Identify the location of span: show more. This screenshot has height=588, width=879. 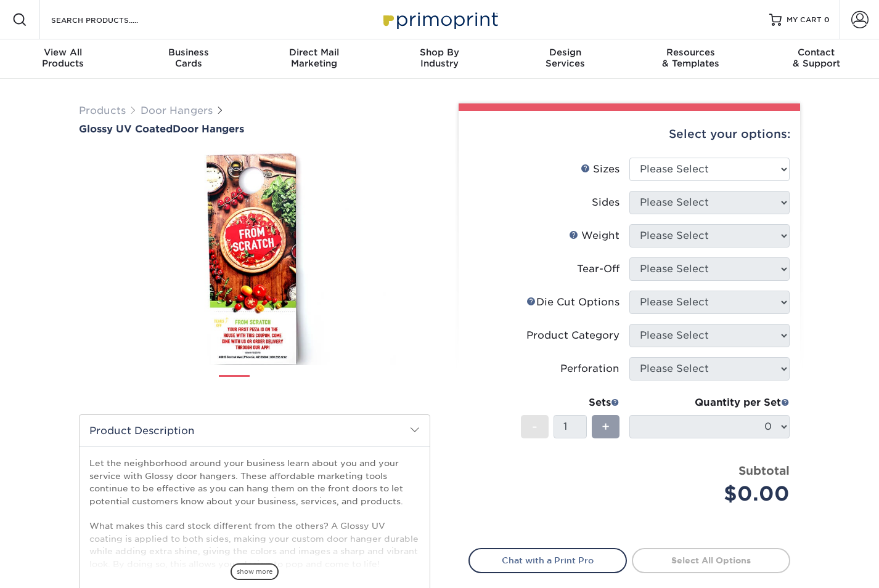
(255, 571).